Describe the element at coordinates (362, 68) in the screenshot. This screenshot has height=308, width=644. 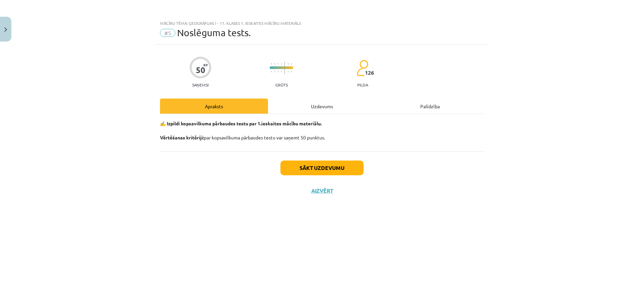
I see `img: students-c634bb4e5e11cddfef0936a35e636f08e4e9abd3cc4e673bd6f9a4125e45ecb1.svg` at that location.